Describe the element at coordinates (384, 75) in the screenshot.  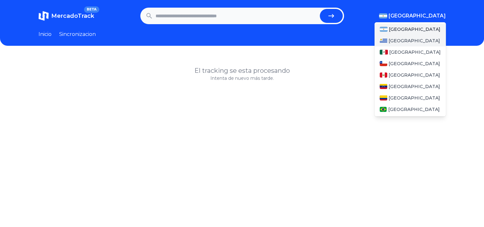
I see `img: Peru` at that location.